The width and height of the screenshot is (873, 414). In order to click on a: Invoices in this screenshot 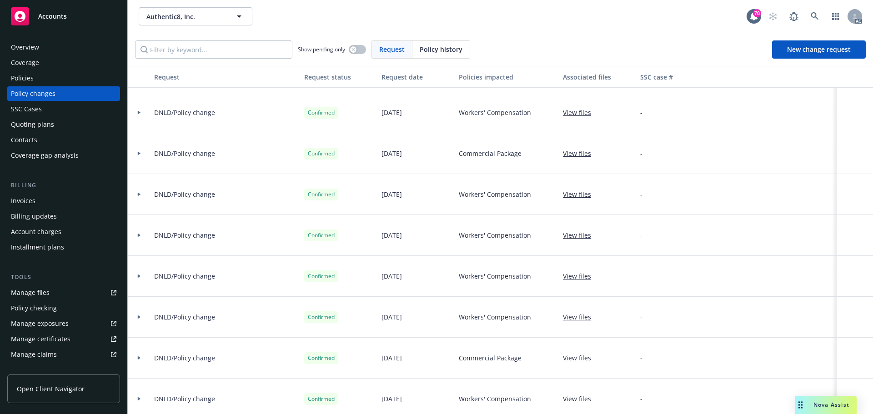, I will do `click(64, 201)`.